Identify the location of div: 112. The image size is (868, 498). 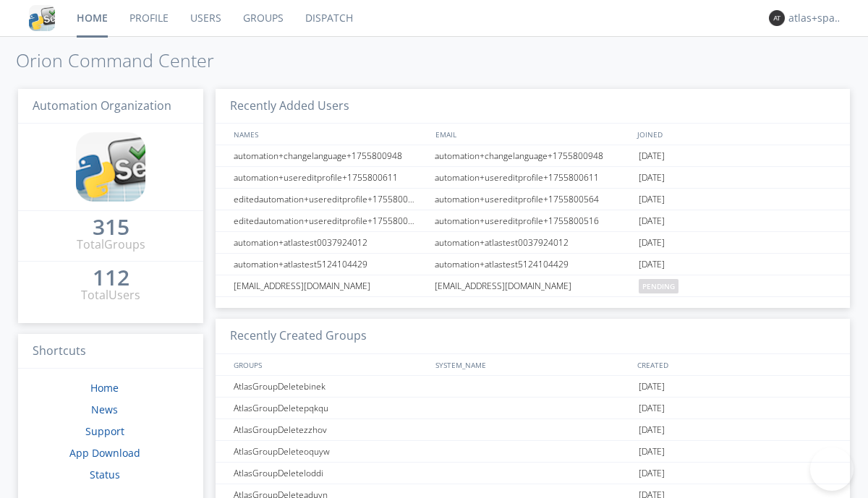
(111, 277).